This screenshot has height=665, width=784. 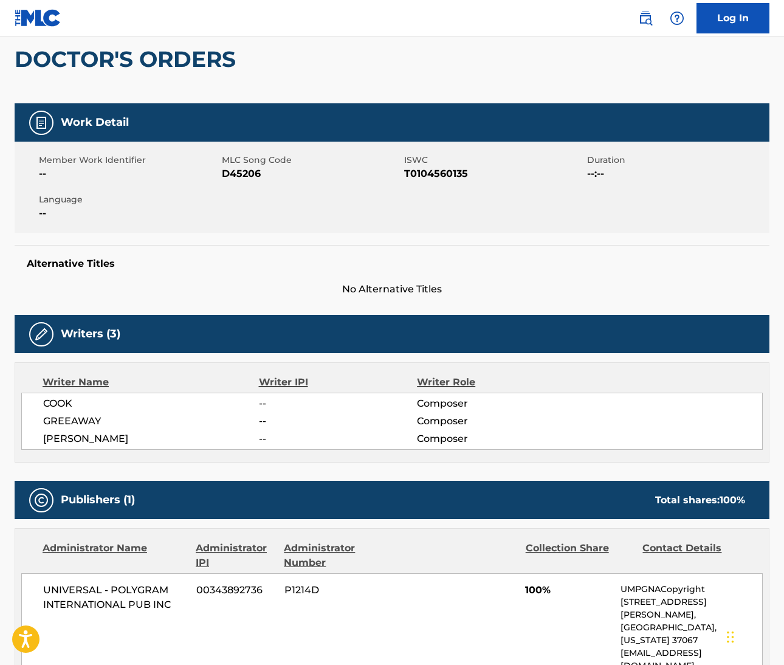 I want to click on span: No Alternative Titles, so click(x=392, y=289).